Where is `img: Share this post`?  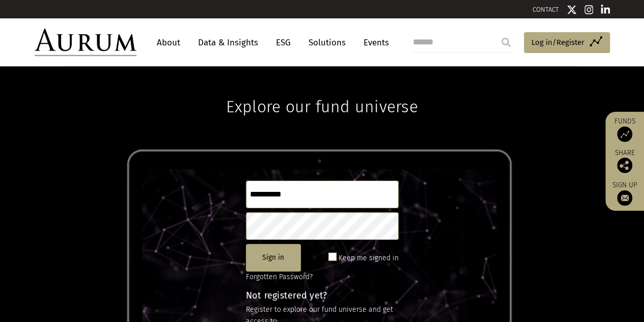 img: Share this post is located at coordinates (625, 165).